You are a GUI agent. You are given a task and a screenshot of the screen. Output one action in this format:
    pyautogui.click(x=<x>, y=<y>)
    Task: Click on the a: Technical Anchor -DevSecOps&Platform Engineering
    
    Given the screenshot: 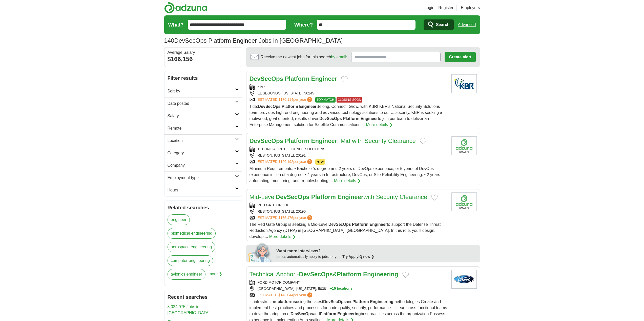 What is the action you would take?
    pyautogui.click(x=324, y=274)
    